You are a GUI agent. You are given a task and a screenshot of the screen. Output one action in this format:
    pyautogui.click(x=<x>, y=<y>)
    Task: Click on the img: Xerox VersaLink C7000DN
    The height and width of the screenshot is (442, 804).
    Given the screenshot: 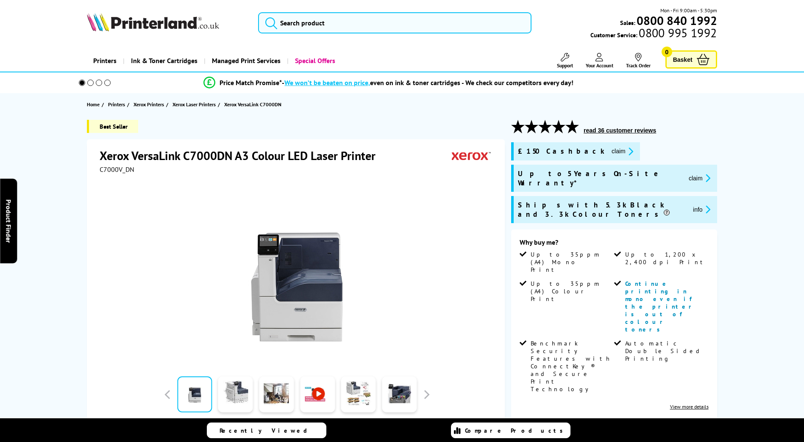 What is the action you would take?
    pyautogui.click(x=297, y=274)
    